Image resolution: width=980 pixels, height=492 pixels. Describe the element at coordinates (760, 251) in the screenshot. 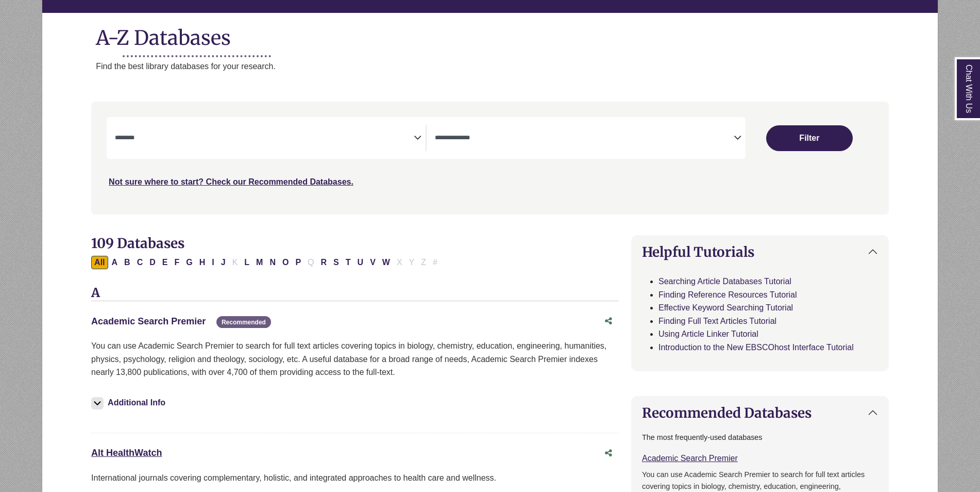

I see `button: Helpful Tutorials` at that location.